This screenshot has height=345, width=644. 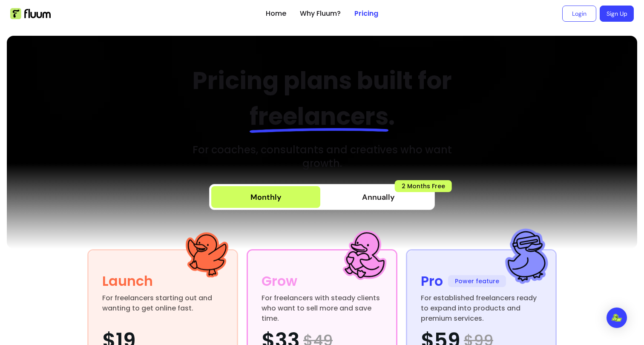 What do you see at coordinates (322, 99) in the screenshot?
I see `h2: Pricing plans built for .` at bounding box center [322, 99].